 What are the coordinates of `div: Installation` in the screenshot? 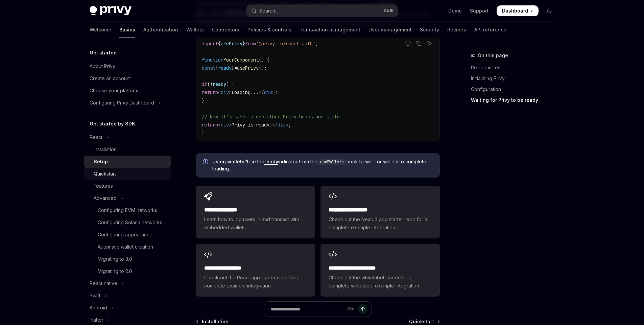 It's located at (105, 149).